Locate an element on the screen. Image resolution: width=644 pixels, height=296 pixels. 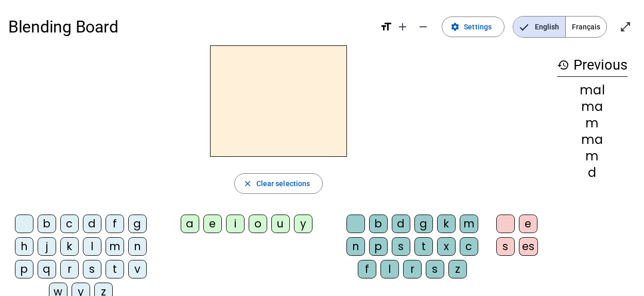
div: v is located at coordinates (137, 269).